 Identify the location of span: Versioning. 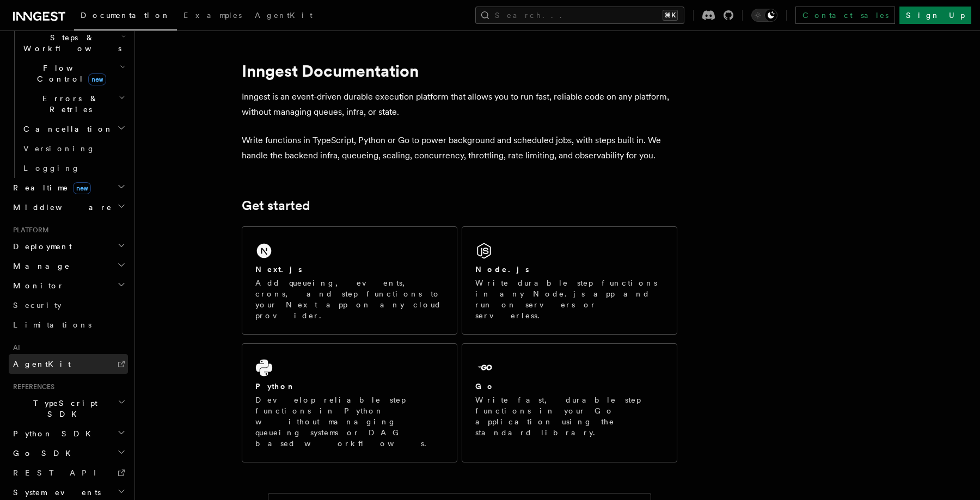
(59, 148).